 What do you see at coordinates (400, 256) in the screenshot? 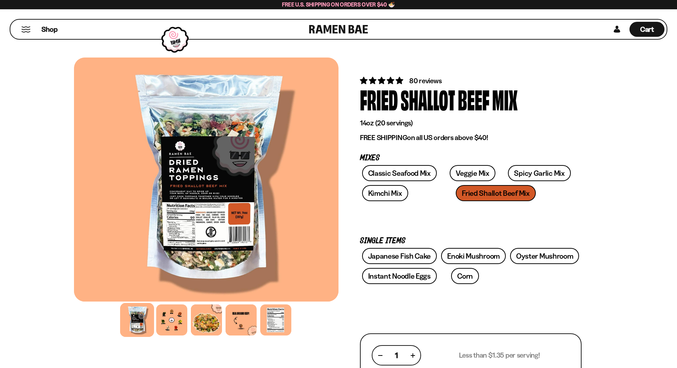
I see `a: Japanese Fish Cake` at bounding box center [400, 256].